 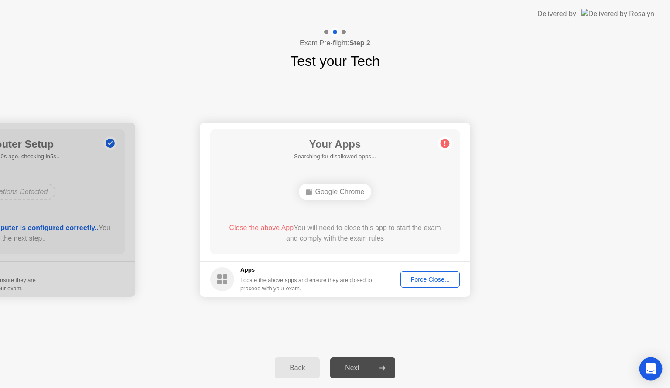 I want to click on b: Step 2, so click(x=360, y=43).